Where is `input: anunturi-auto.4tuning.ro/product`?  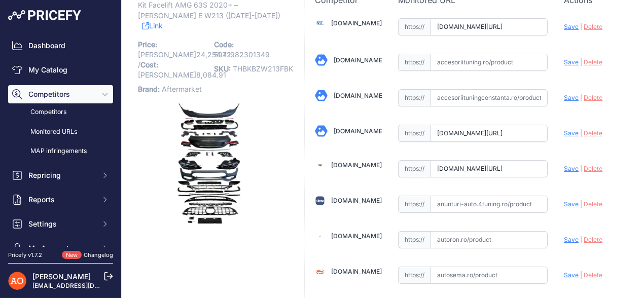 input: anunturi-auto.4tuning.ro/product is located at coordinates (489, 204).